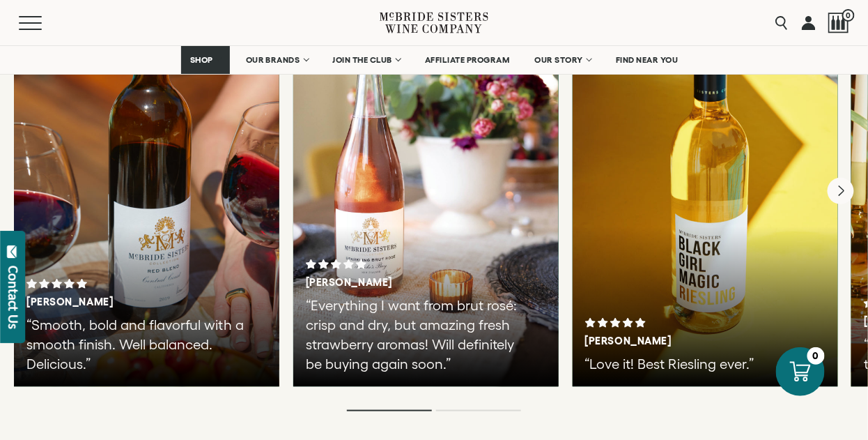  What do you see at coordinates (389, 411) in the screenshot?
I see `li: Page dot 1` at bounding box center [389, 411].